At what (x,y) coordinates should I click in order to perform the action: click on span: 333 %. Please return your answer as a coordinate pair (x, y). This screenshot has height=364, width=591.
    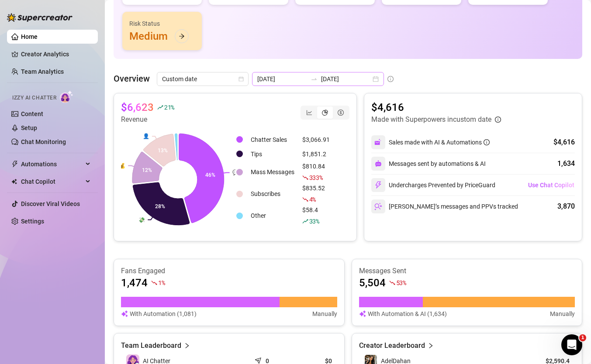
    Looking at the image, I should click on (316, 177).